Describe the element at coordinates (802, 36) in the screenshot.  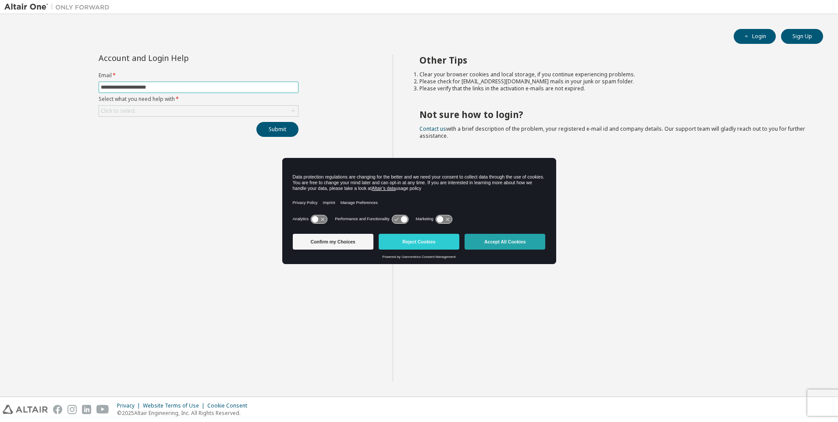
I see `button: Sign Up` at that location.